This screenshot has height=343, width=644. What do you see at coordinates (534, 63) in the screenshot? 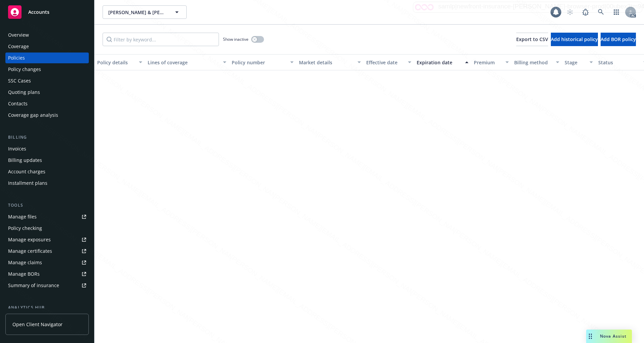
I see `div: Billing method` at bounding box center [534, 63].